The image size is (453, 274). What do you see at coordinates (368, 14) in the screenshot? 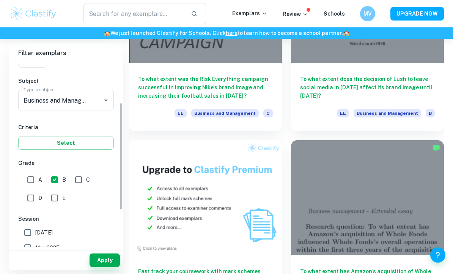
I see `button: MV` at bounding box center [368, 14].